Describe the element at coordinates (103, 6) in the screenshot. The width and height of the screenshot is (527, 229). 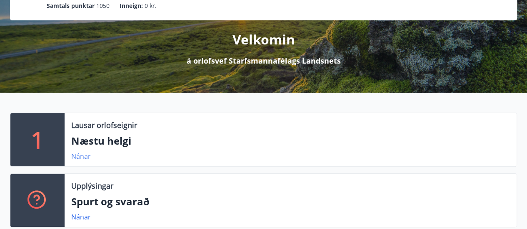
I see `span: 1050` at that location.